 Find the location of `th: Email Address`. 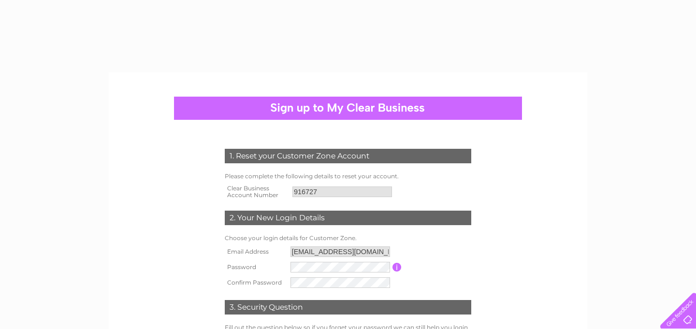

th: Email Address is located at coordinates (255, 252).